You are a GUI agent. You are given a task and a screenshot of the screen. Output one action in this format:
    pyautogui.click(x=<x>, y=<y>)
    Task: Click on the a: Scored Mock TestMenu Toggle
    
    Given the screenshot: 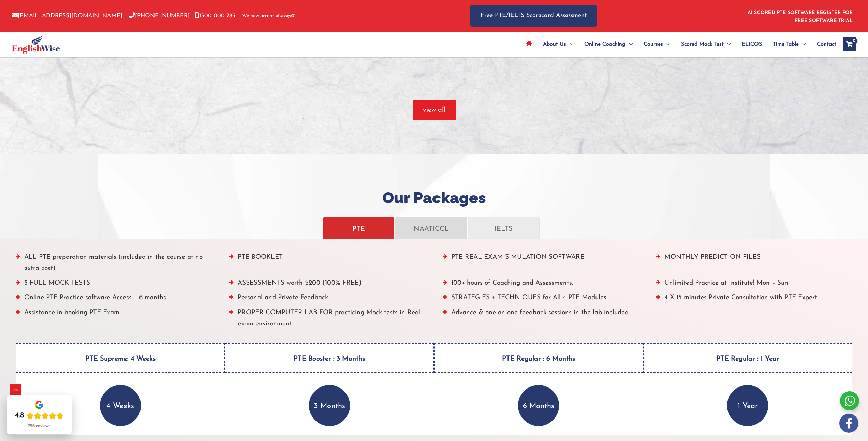 What is the action you would take?
    pyautogui.click(x=706, y=44)
    